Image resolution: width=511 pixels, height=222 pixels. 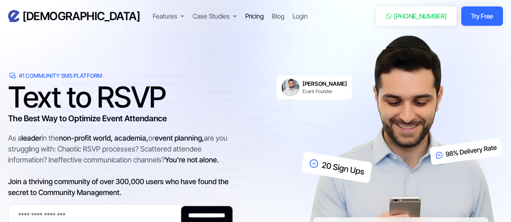 What do you see at coordinates (31, 138) in the screenshot?
I see `span: leader` at bounding box center [31, 138].